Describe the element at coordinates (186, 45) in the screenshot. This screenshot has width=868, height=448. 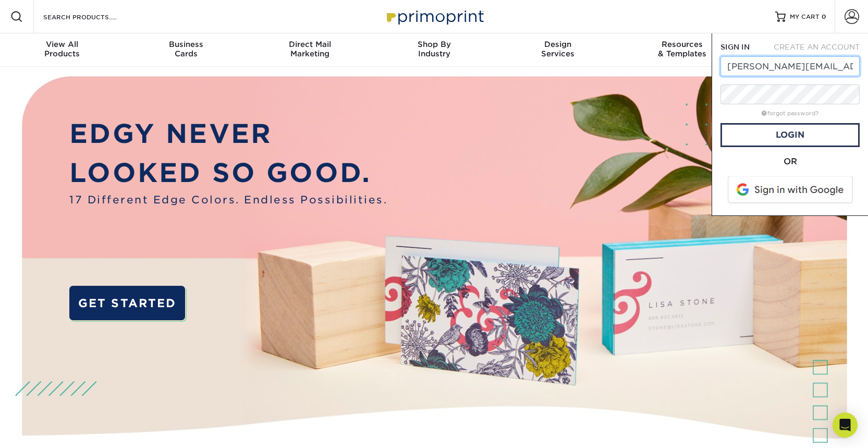
I see `span: Business` at that location.